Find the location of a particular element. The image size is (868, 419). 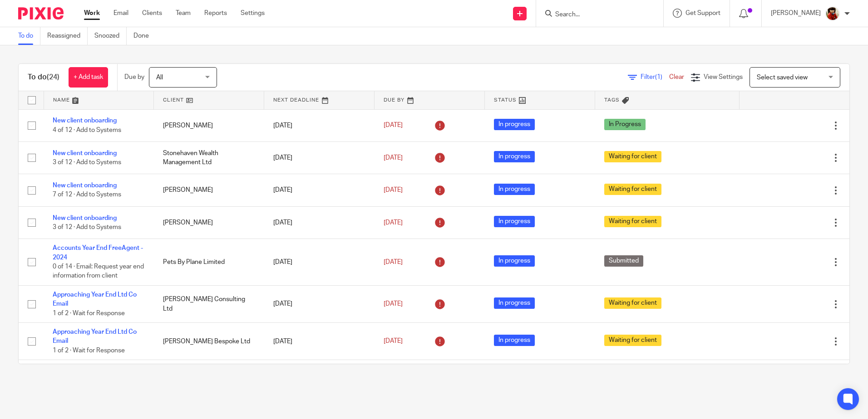

span: 0 of 14 · Email: Request year end information from client is located at coordinates (98, 271).